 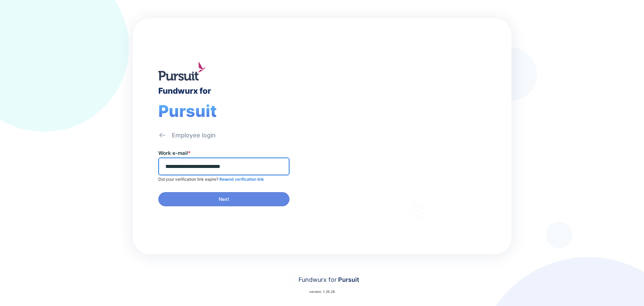 What do you see at coordinates (174, 153) in the screenshot?
I see `label: Work e-mail` at bounding box center [174, 153].